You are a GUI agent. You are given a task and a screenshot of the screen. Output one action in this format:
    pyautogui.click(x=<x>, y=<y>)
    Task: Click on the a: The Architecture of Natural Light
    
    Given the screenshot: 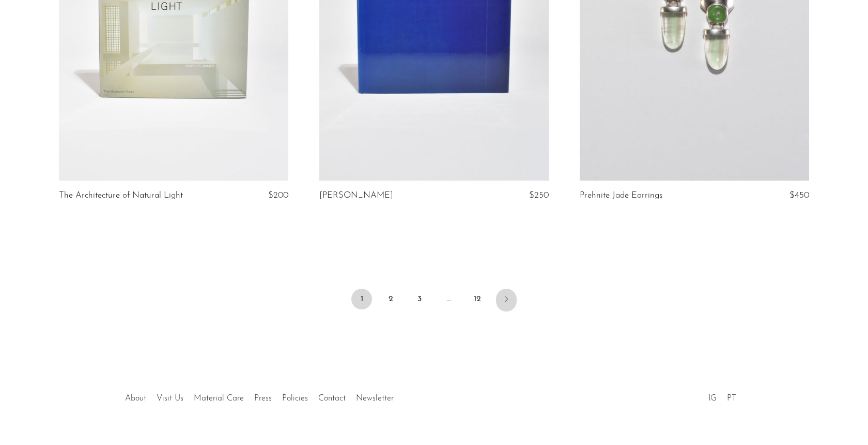 What is the action you would take?
    pyautogui.click(x=121, y=196)
    